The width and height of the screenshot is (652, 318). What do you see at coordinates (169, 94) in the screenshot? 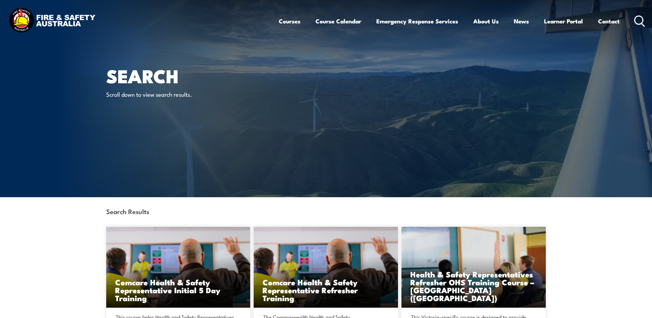
I see `p: Scroll down to view search results.` at bounding box center [169, 94].